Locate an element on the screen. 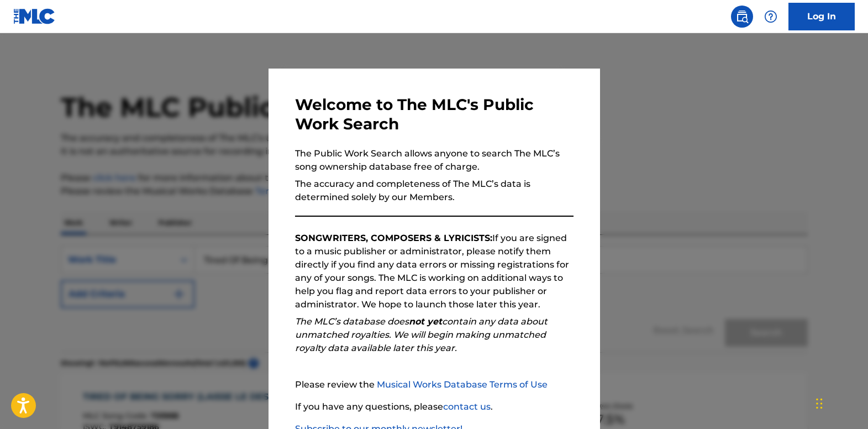 The image size is (868, 429). div: Help is located at coordinates (771, 16).